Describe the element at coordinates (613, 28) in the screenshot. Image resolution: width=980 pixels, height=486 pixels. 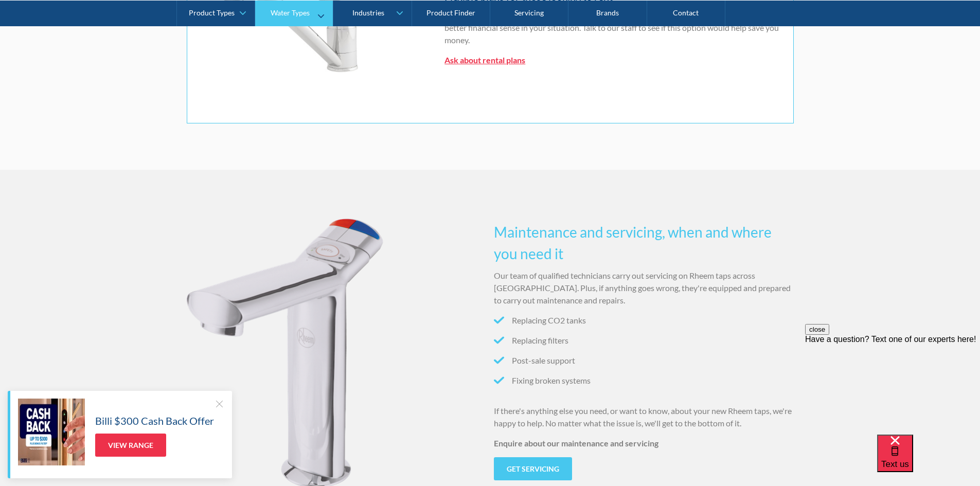
I see `p: We don't just sell, install, and maintain water products. We can also rent them out, if that make...` at that location.